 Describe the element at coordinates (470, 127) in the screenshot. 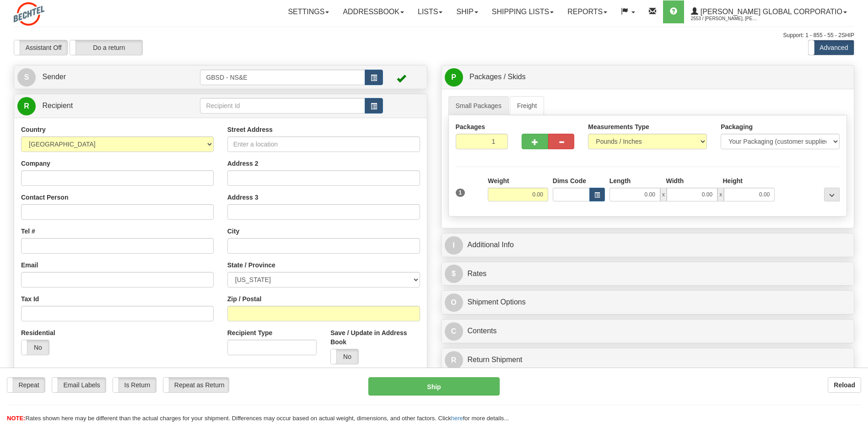

I see `label: Packages` at that location.